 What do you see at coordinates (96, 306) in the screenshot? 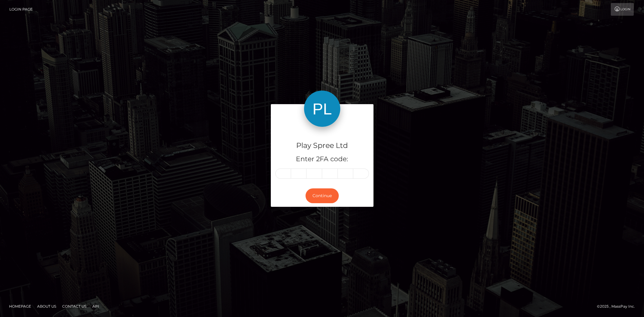
I see `a: API` at bounding box center [96, 306].